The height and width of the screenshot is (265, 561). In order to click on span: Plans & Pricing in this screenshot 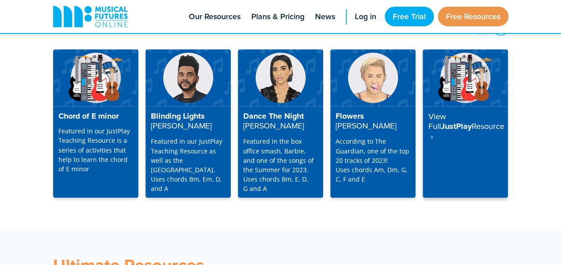, I will do `click(278, 17)`.